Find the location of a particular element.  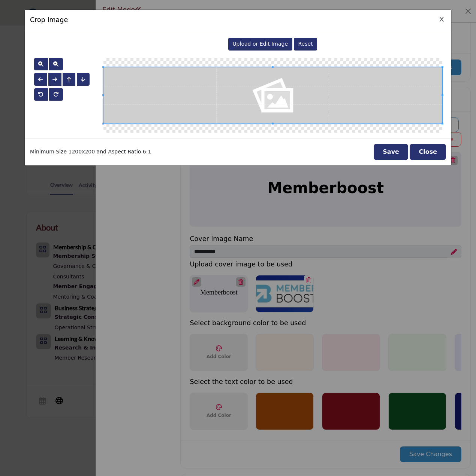

span: Upload or Edit Image is located at coordinates (260, 44).